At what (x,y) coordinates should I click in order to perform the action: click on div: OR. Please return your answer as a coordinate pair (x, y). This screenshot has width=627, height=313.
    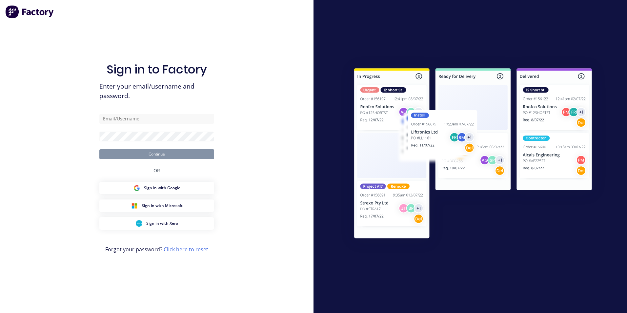
    Looking at the image, I should click on (157, 170).